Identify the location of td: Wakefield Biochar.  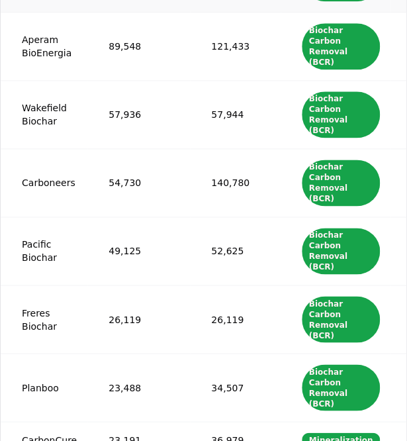
(44, 114).